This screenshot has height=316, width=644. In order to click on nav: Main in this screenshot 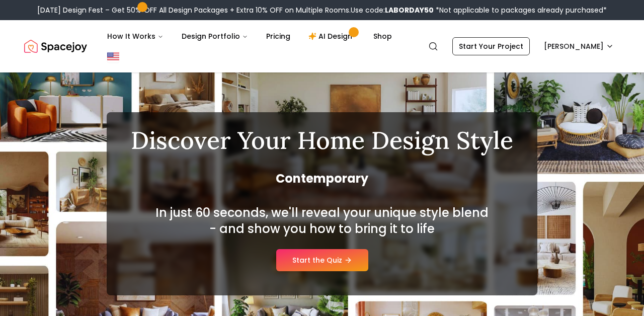, I will do `click(250, 36)`.